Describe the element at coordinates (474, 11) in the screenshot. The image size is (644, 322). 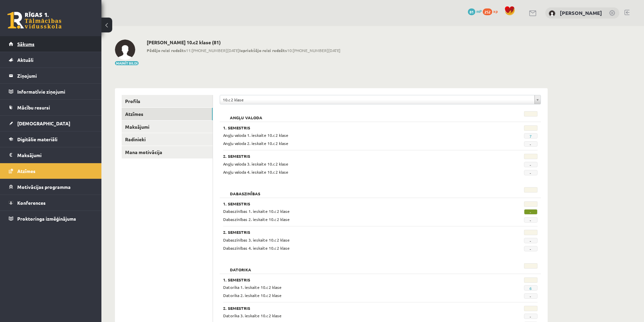
I see `a: 81 mP` at that location.